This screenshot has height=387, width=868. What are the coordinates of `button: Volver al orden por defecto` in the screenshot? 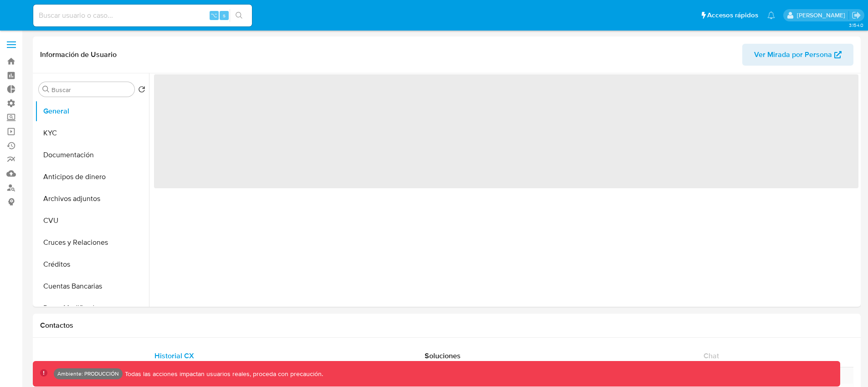 It's located at (142, 91).